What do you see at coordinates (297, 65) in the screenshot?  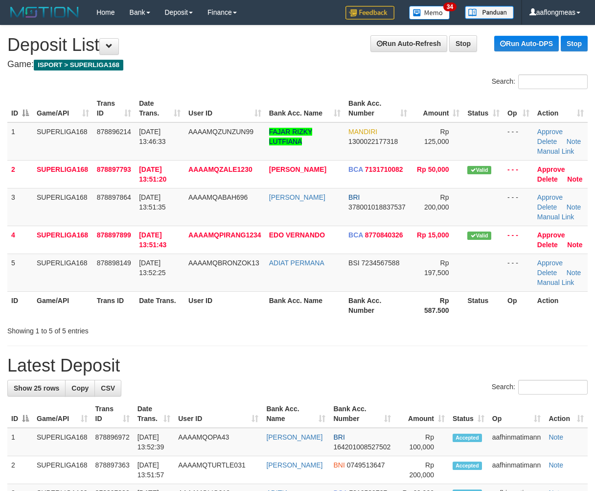 I see `h4: Game:` at bounding box center [297, 65].